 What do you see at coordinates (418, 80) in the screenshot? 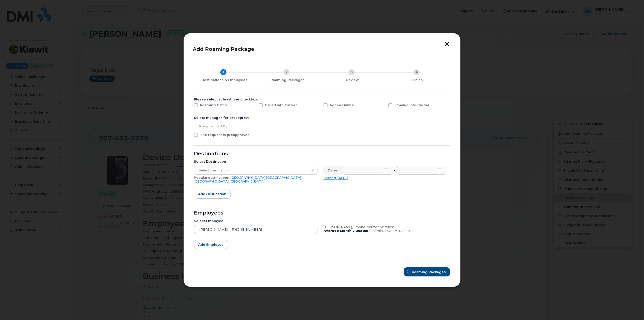
I see `div: Finish` at bounding box center [418, 80].